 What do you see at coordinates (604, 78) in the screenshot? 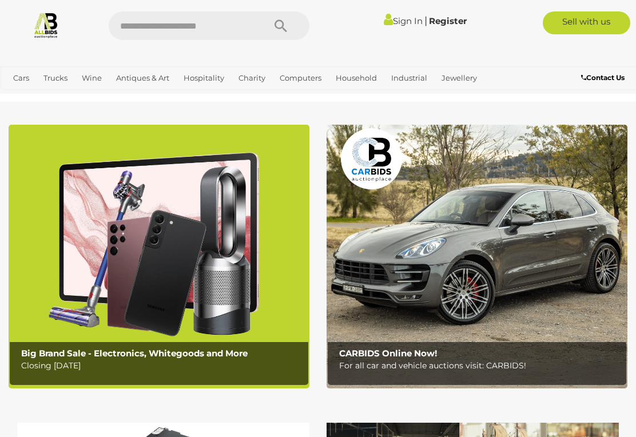
I see `a: Contact Us` at bounding box center [604, 78].